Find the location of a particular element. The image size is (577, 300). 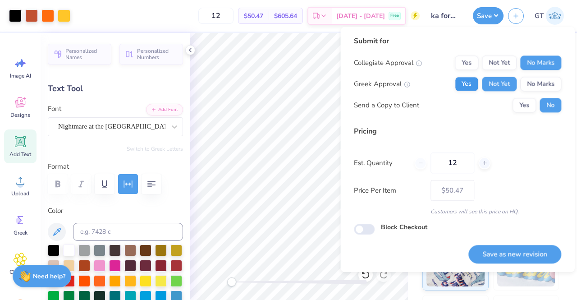

label: Price Per Item is located at coordinates (388, 190).